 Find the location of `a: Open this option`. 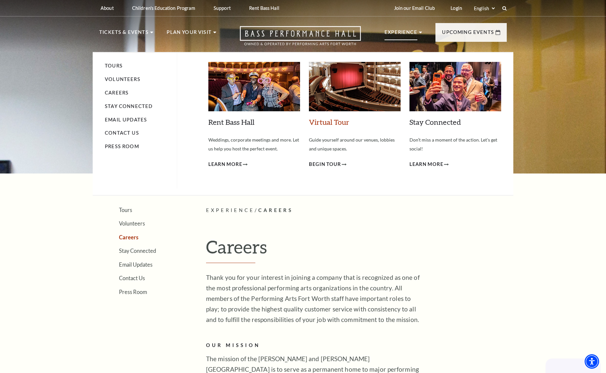

a: Open this option is located at coordinates (301, 39).